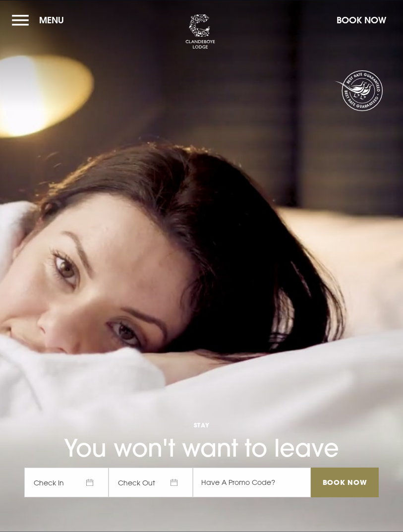  Describe the element at coordinates (51, 20) in the screenshot. I see `span: Menu` at that location.